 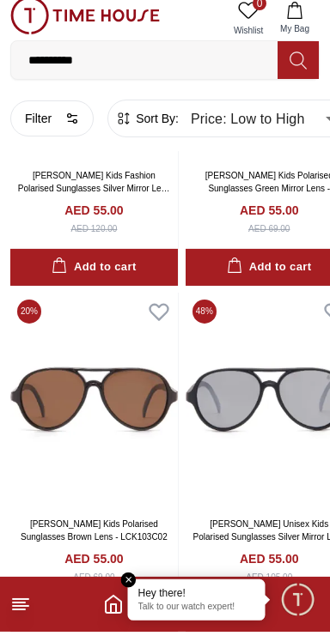 What do you see at coordinates (197, 604) in the screenshot?
I see `div: Hey there!` at bounding box center [197, 604].